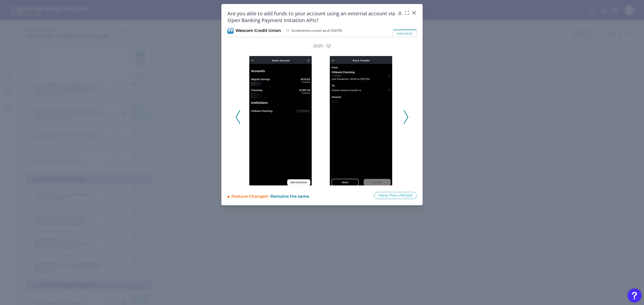 The image size is (644, 305). I want to click on div: image(s), so click(405, 33).